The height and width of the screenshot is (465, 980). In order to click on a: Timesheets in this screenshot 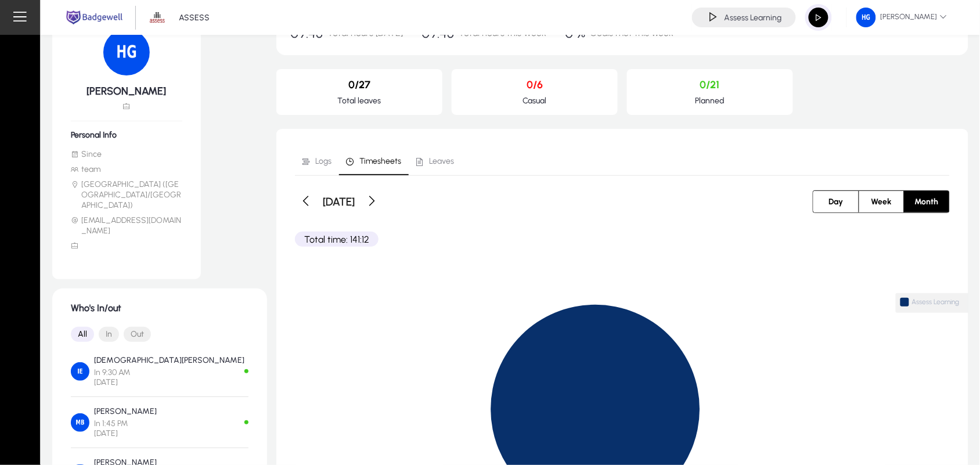, I will do `click(374, 162)`.